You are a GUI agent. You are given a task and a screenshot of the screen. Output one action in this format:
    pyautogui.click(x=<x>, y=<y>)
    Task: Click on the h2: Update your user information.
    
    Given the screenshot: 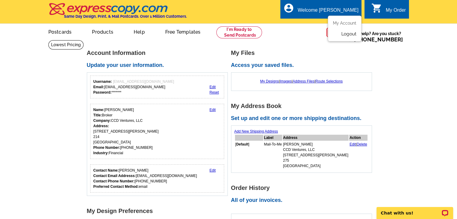 What is the action you would take?
    pyautogui.click(x=159, y=66)
    